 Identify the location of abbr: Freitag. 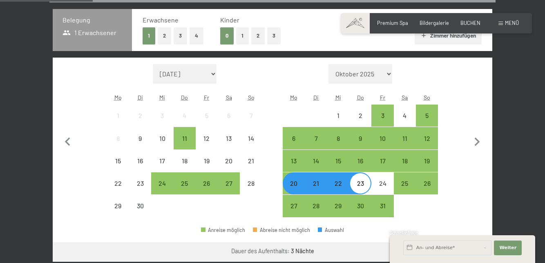
(206, 97).